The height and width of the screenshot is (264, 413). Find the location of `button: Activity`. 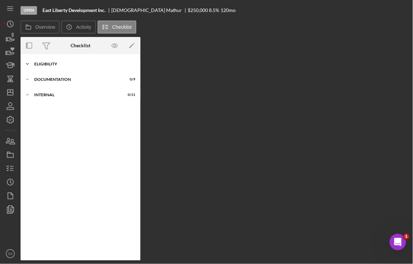

button: Activity is located at coordinates (78, 27).